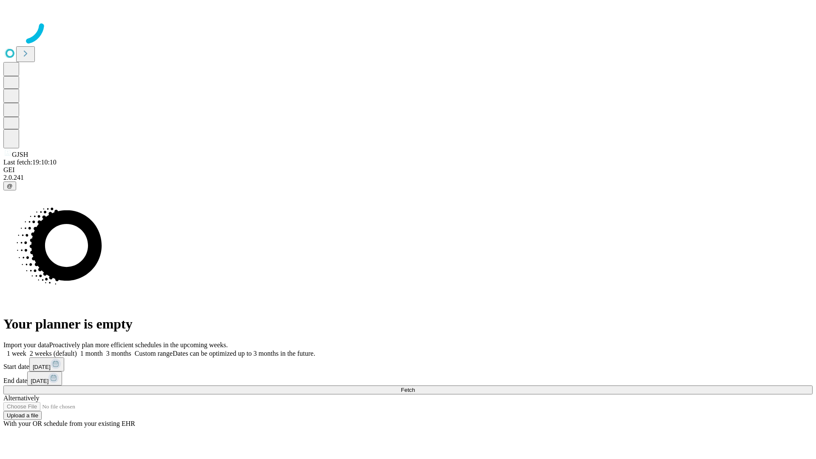 This screenshot has width=816, height=459. I want to click on div: 2.0.241, so click(408, 178).